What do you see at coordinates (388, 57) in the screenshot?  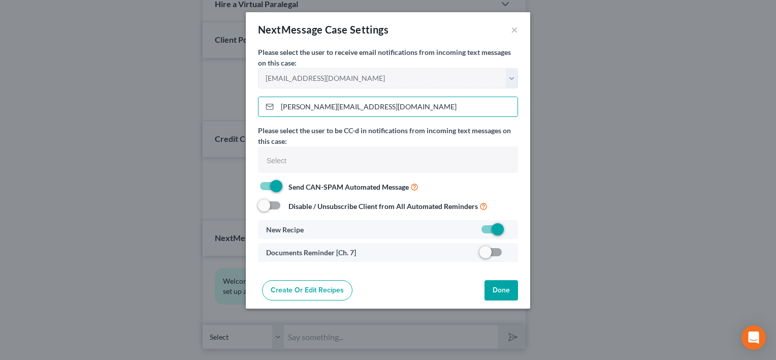 I see `label: Please select the user to receive email notifications from incoming text messages on this case:` at bounding box center [388, 57].